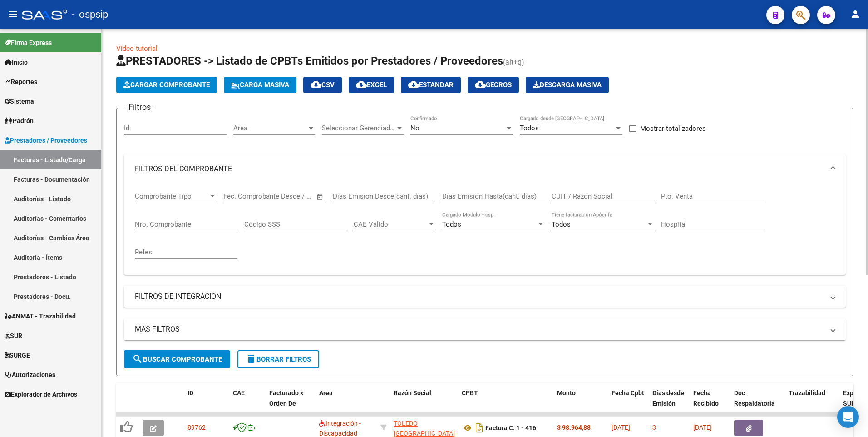 This screenshot has width=868, height=437. I want to click on datatable-header-cell: CPBT, so click(506, 404).